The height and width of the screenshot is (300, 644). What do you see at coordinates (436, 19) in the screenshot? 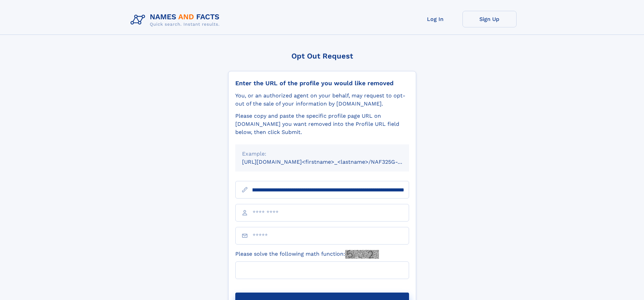
I see `a: Log In` at bounding box center [436, 19].